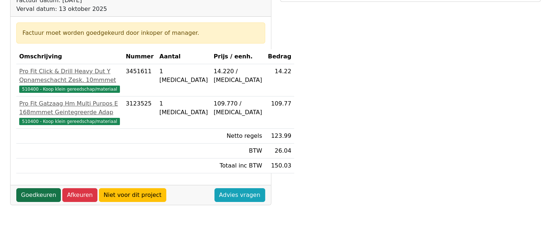 This screenshot has height=252, width=551. I want to click on div: Factuur moet worden goedgekeurd door inkoper of manager., so click(140, 33).